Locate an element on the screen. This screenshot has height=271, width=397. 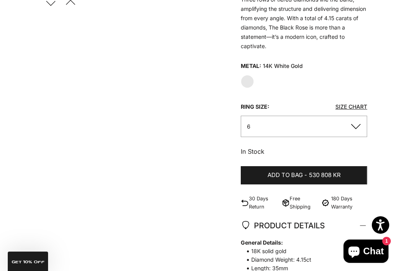
p: Free Shipping is located at coordinates (303, 202).